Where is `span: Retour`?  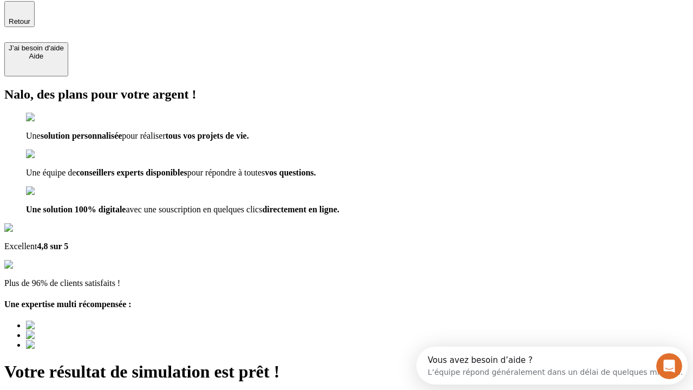
span: Retour is located at coordinates (20, 21).